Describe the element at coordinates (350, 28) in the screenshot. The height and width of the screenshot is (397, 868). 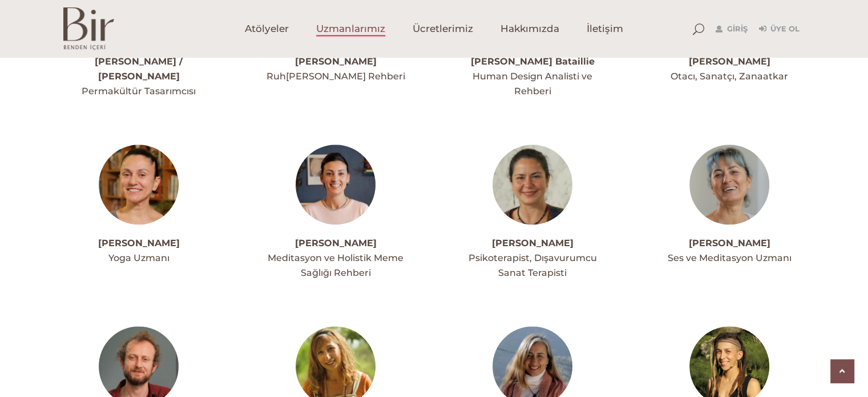
I see `span: Uzmanlarımız` at that location.